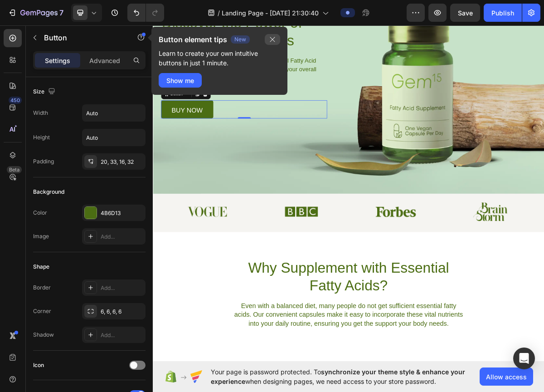  What do you see at coordinates (127, 67) in the screenshot?
I see `p: Unlock your potential with our premium Essential Fatty Acid (EFA) capsules, meticulously crafted ...` at bounding box center [127, 67].